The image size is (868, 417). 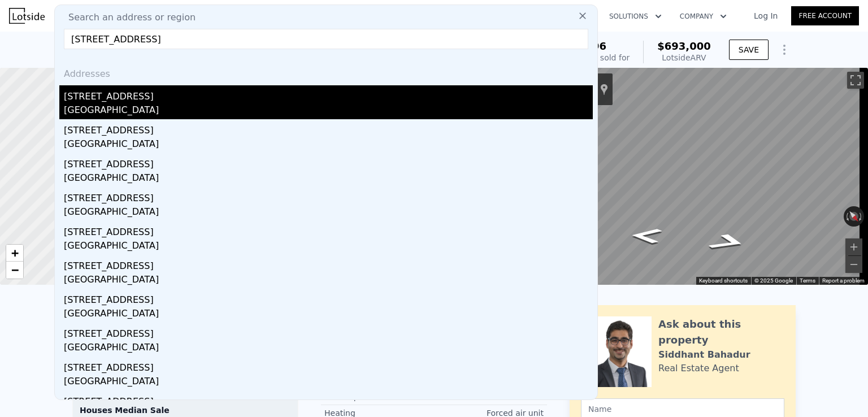 What do you see at coordinates (856, 80) in the screenshot?
I see `button: Toggle fullscreen view` at bounding box center [856, 80].